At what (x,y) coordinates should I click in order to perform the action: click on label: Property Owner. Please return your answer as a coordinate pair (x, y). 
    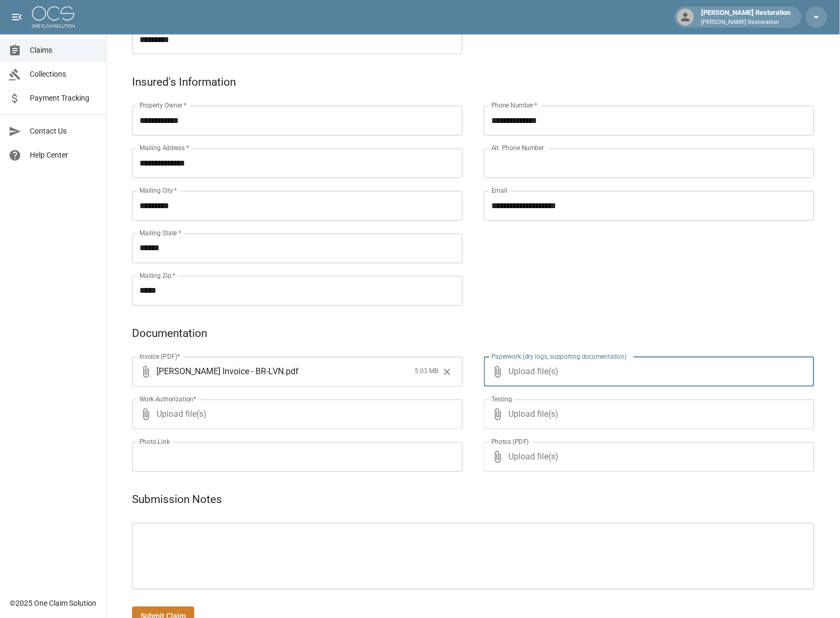
    Looking at the image, I should click on (163, 105).